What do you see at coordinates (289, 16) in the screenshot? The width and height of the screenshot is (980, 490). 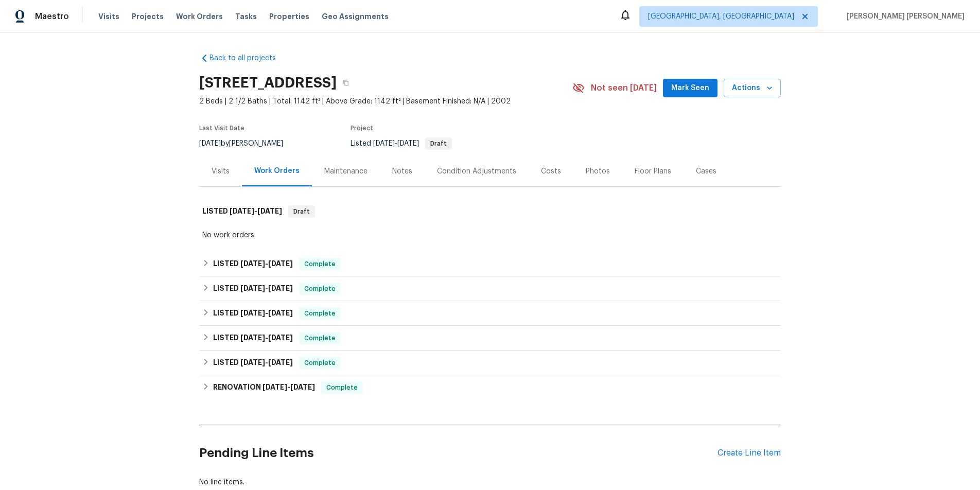 I see `span: Properties` at bounding box center [289, 16].